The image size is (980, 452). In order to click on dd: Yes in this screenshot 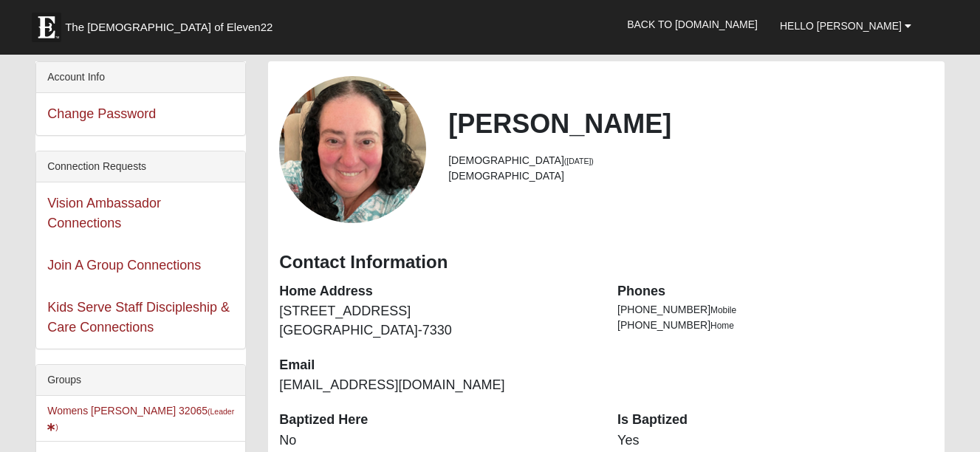, I will do `click(775, 441)`.